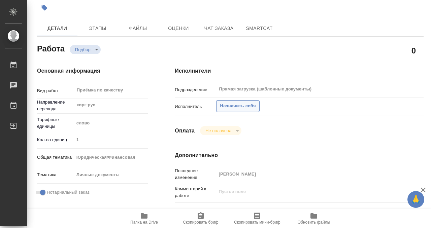 The width and height of the screenshot is (431, 228). I want to click on span: Детали, so click(57, 28).